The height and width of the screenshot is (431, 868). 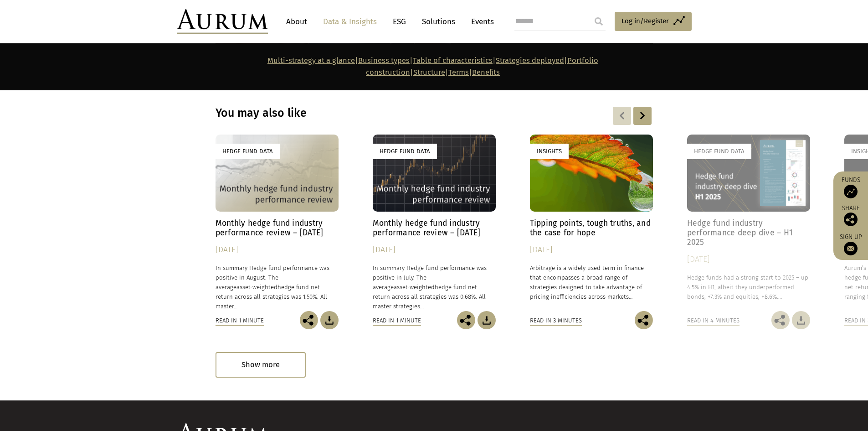 What do you see at coordinates (438, 22) in the screenshot?
I see `a: Solutions` at bounding box center [438, 22].